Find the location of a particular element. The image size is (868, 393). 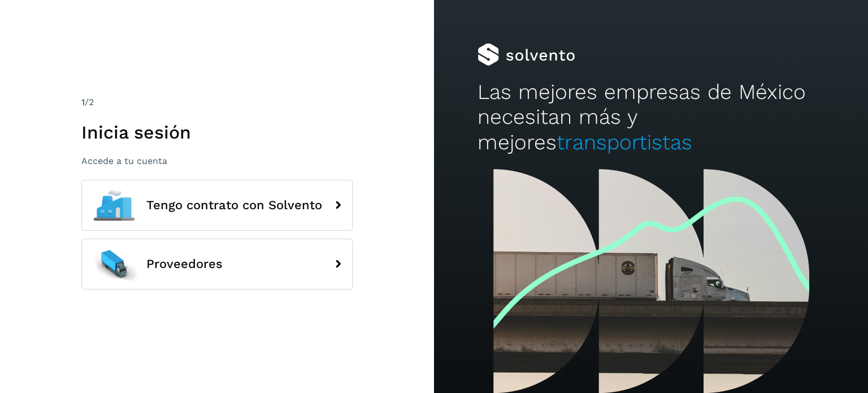

span: 1 is located at coordinates (83, 102).